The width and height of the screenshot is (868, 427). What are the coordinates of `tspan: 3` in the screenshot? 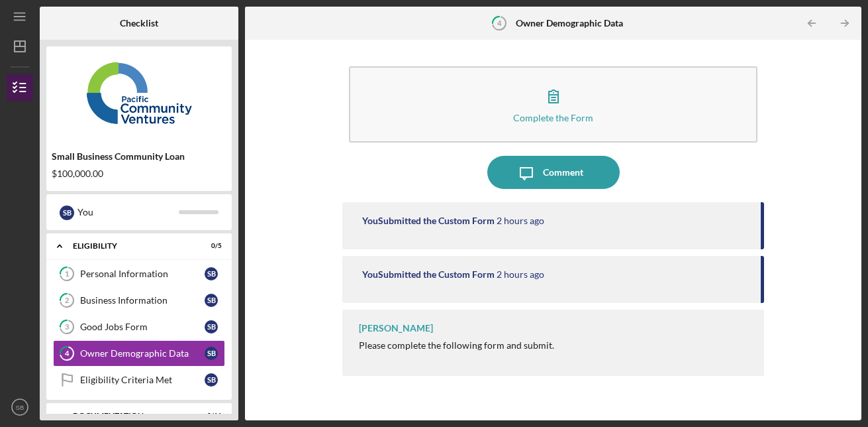 It's located at (67, 327).